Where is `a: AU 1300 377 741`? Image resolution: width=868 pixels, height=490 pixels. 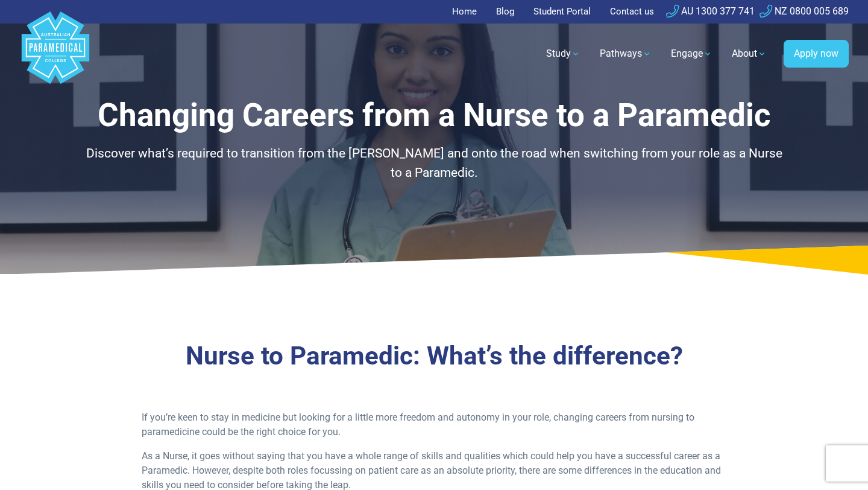
a: AU 1300 377 741 is located at coordinates (710, 11).